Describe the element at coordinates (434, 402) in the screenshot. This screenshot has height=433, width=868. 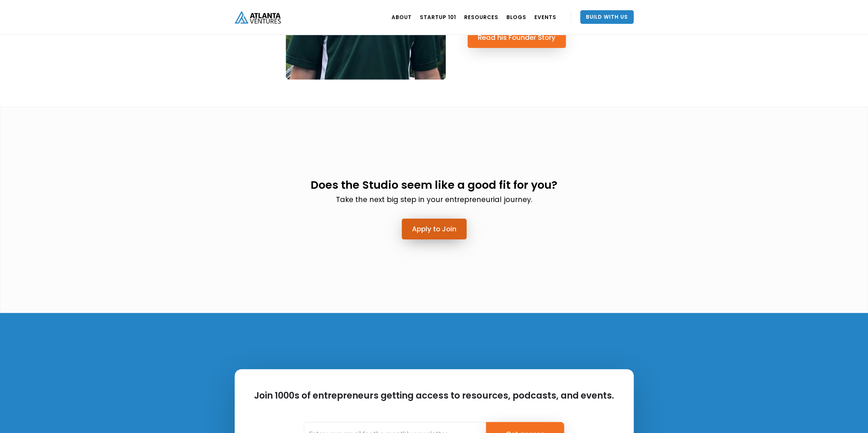
I see `h2: Join 1000s of entrepreneurs getting access to resources, podcasts, and events.` at that location.